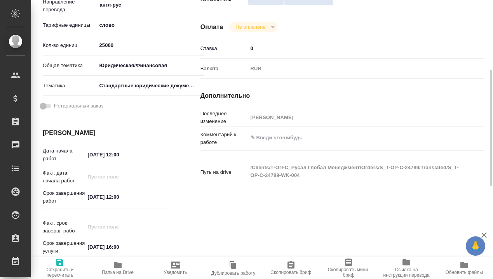 The width and height of the screenshot is (493, 279). Describe the element at coordinates (118, 268) in the screenshot. I see `button: Папка на Drive` at that location.